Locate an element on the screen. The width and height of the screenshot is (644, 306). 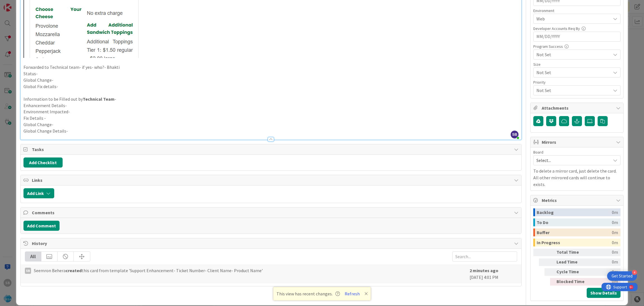
div: Size is located at coordinates (577, 64).